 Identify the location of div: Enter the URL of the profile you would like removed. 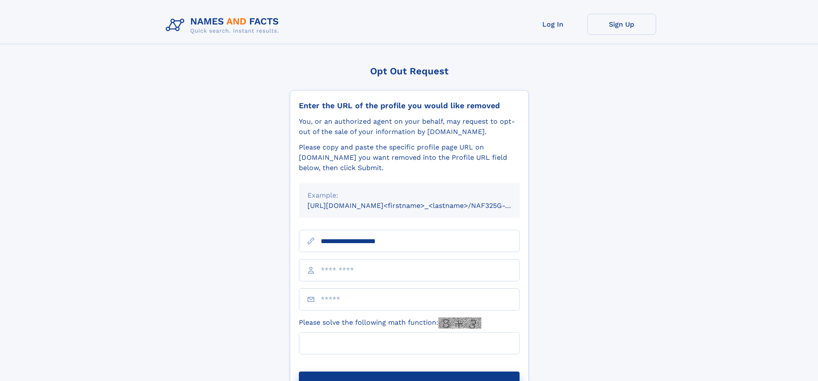
(409, 106).